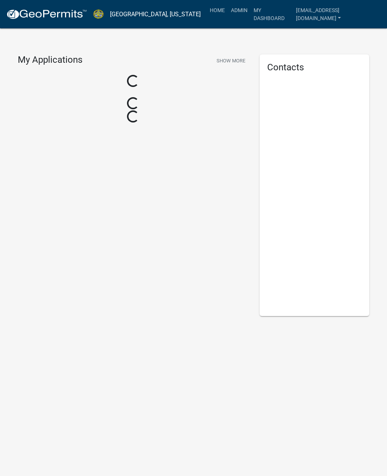 Image resolution: width=387 pixels, height=476 pixels. I want to click on button: Show More, so click(231, 60).